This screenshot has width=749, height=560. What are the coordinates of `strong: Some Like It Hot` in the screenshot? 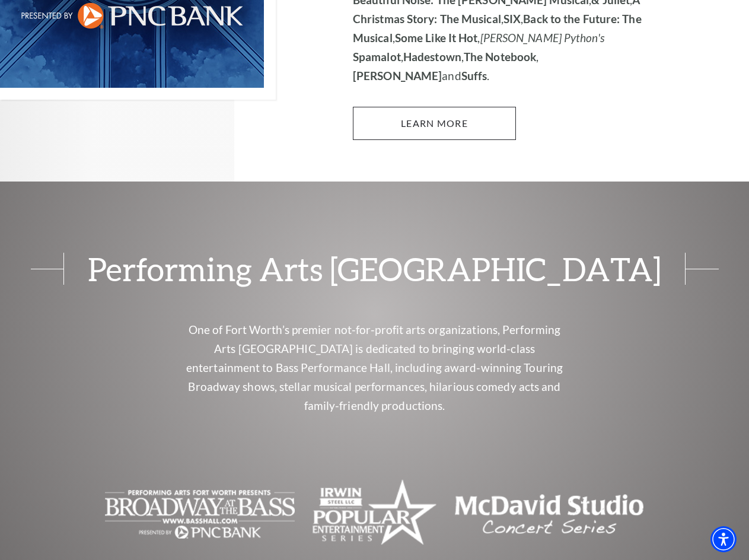 It's located at (436, 37).